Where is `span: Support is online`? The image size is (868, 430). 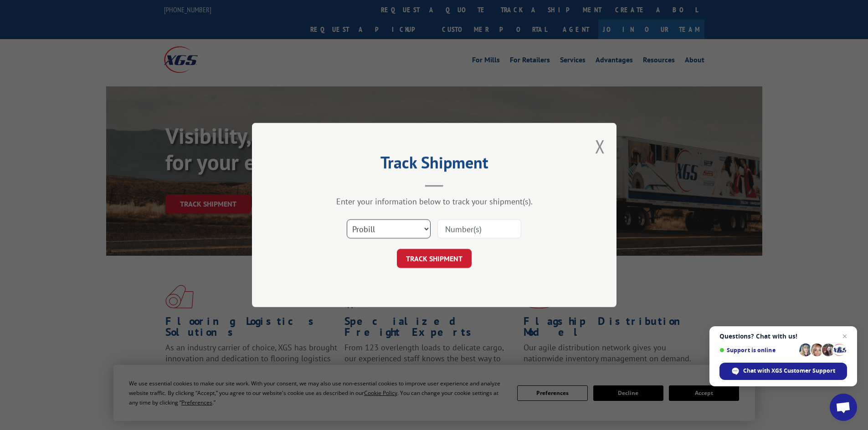 span: Support is online is located at coordinates (757, 350).